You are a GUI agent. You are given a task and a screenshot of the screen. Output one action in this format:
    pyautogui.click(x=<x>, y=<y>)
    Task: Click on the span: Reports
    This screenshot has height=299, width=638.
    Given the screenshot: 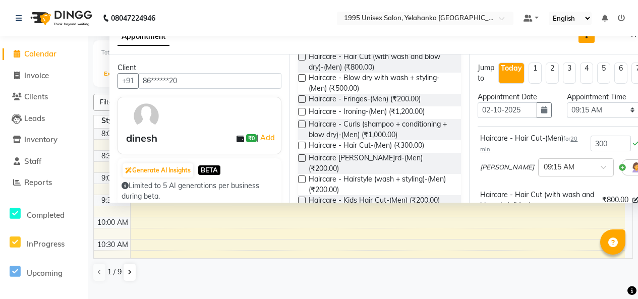 What is the action you would take?
    pyautogui.click(x=38, y=182)
    